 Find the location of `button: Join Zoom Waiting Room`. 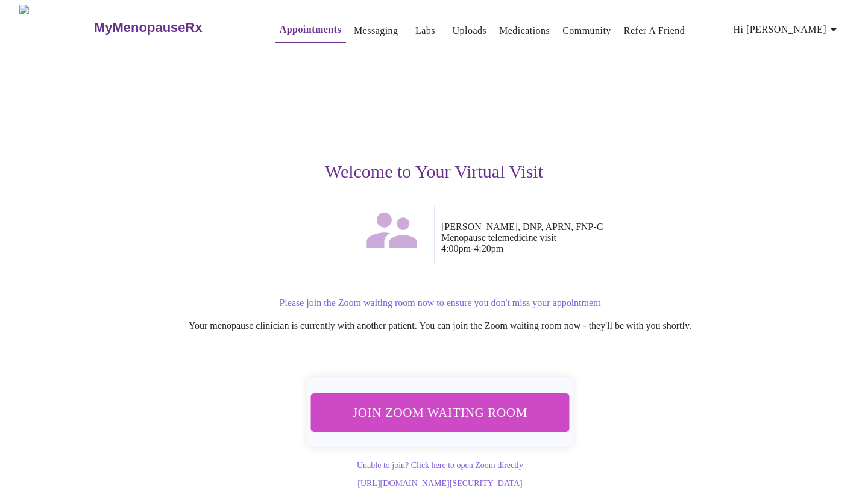

button: Join Zoom Waiting Room is located at coordinates (440, 412).